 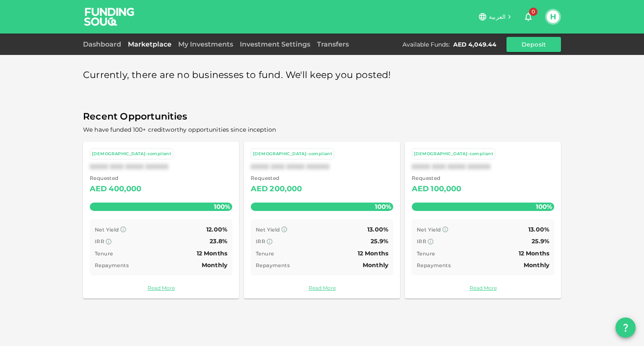 What do you see at coordinates (534, 45) in the screenshot?
I see `button: Deposit` at bounding box center [534, 45].